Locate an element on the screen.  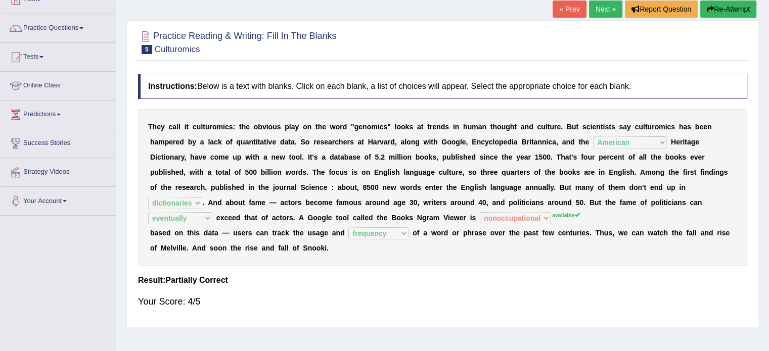
b: g is located at coordinates (356, 127).